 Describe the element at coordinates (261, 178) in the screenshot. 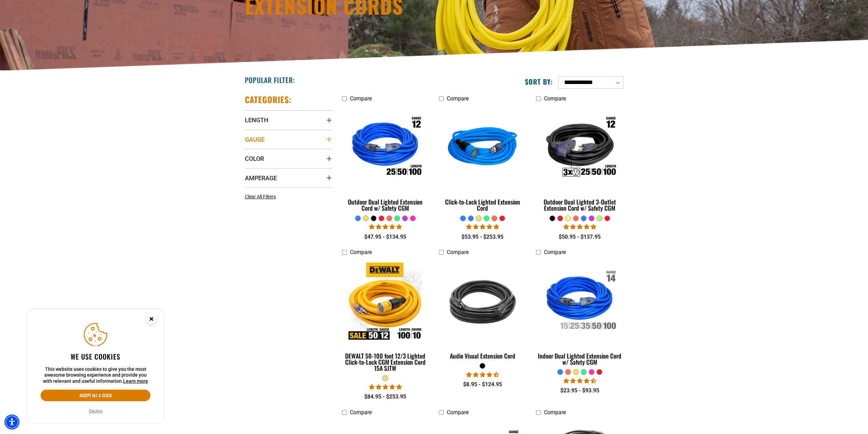

I see `span: Amperage` at that location.